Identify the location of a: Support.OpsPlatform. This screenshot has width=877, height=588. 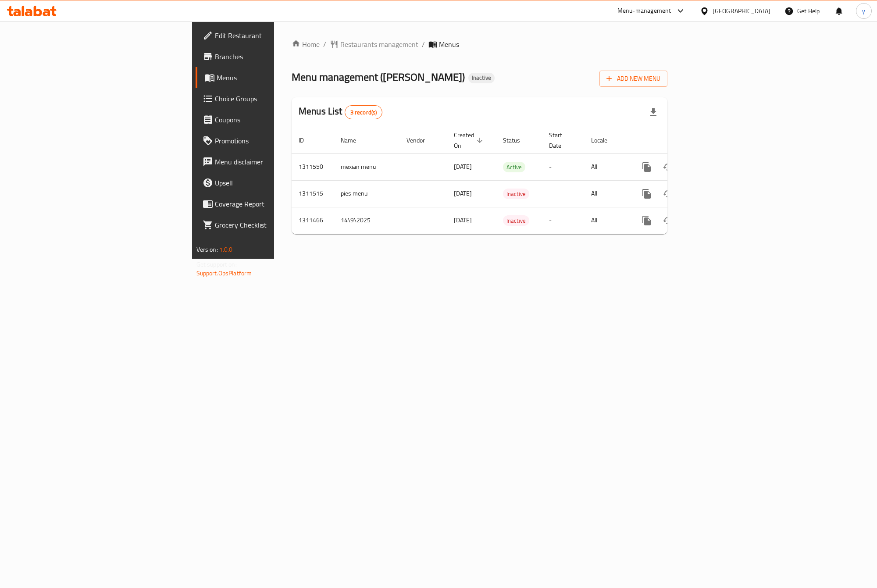
(224, 274).